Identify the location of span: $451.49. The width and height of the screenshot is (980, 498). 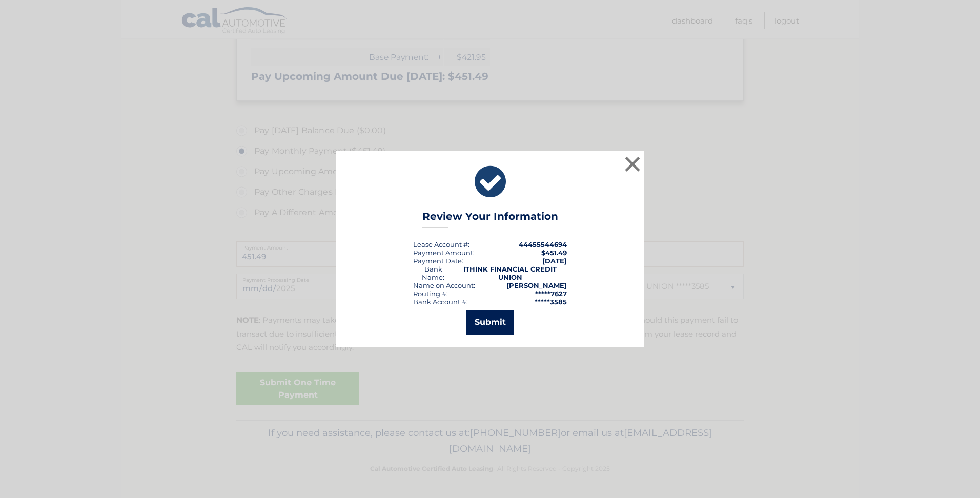
(554, 252).